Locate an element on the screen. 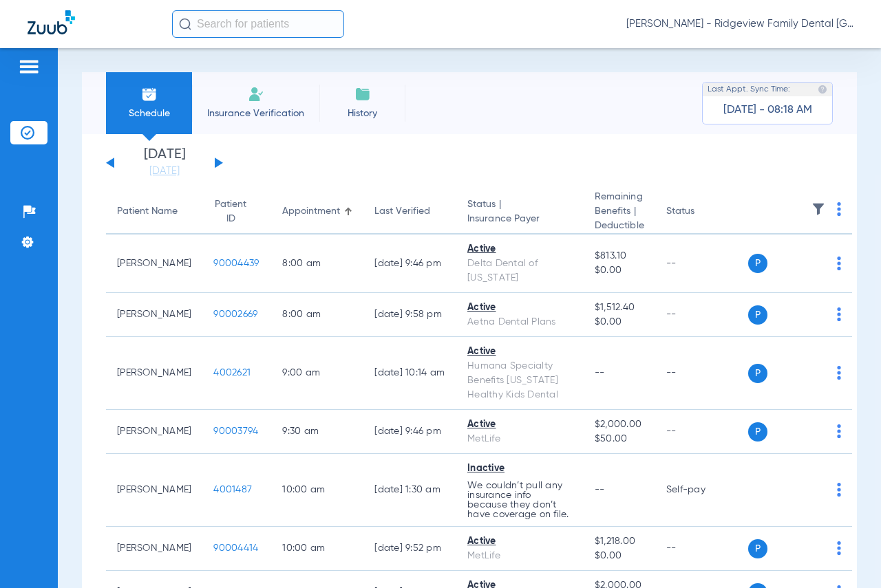 This screenshot has height=588, width=881. span: 90003794 is located at coordinates (235, 431).